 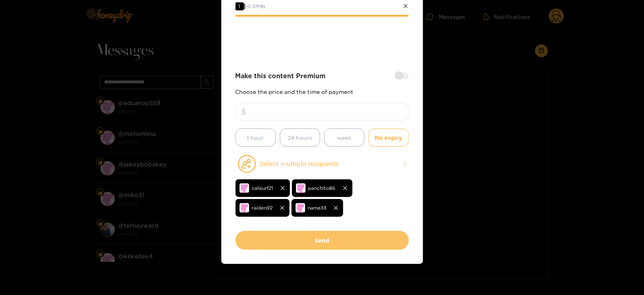 I want to click on span: 0.37 MB, so click(x=256, y=6).